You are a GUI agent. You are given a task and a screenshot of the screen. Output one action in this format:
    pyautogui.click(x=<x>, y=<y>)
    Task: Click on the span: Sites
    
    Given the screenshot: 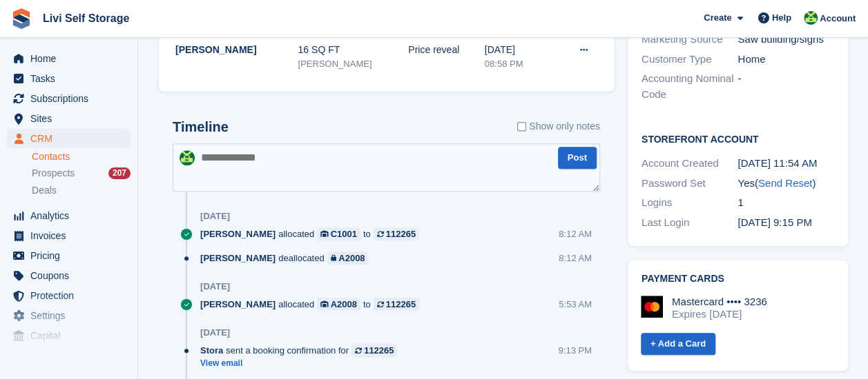 What is the action you would take?
    pyautogui.click(x=72, y=119)
    